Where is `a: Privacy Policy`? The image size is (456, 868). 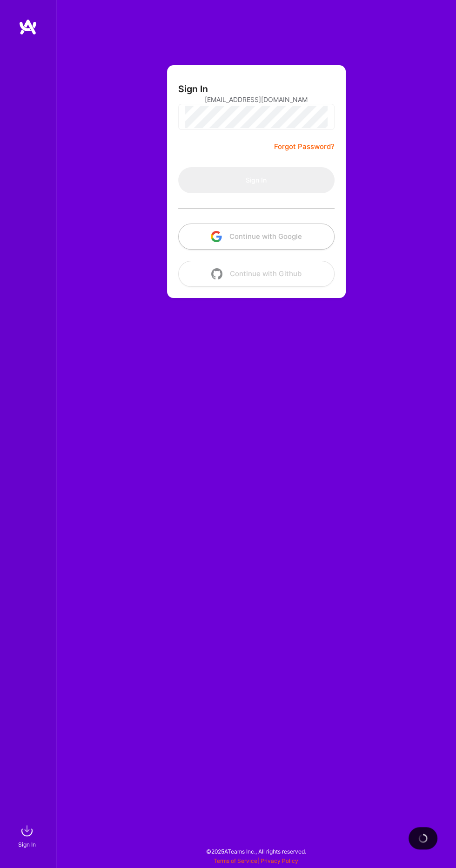 a: Privacy Policy is located at coordinates (279, 860).